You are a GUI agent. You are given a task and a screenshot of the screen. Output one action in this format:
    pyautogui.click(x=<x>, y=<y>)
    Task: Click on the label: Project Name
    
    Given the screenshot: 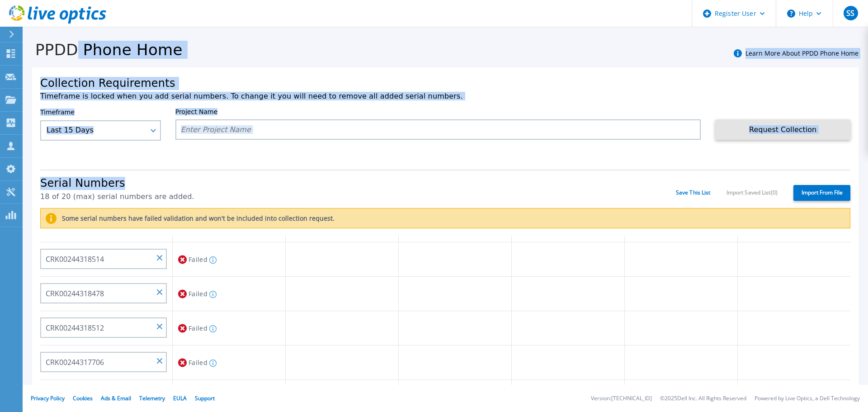 What is the action you would take?
    pyautogui.click(x=197, y=111)
    